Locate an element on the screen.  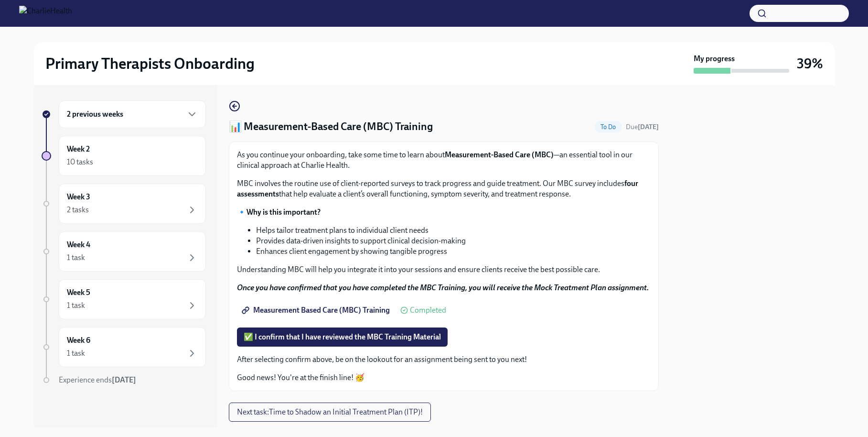
p: As you continue your onboarding, take some time to learn about —an essential tool in our clinical... is located at coordinates (444, 160).